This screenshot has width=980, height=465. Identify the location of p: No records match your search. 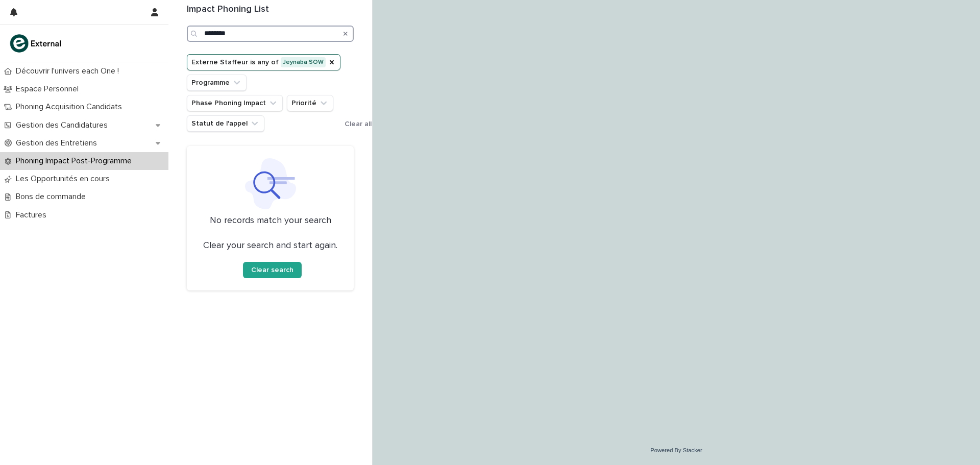
(270, 221).